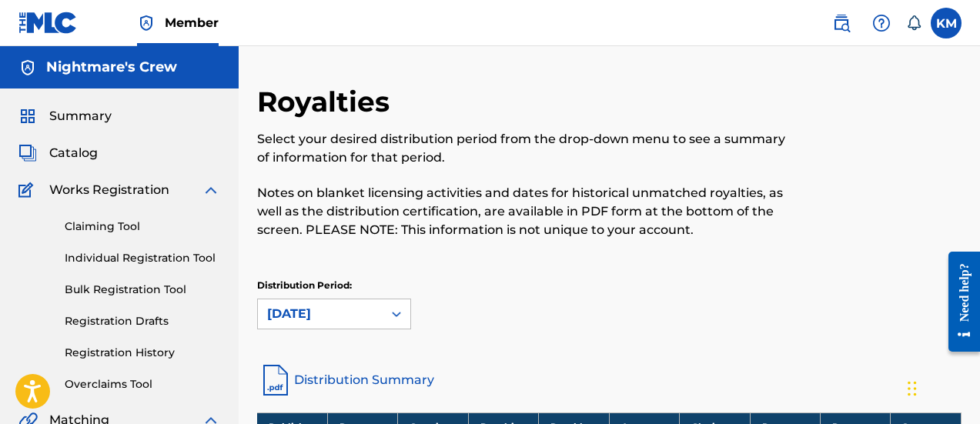  What do you see at coordinates (942, 387) in the screenshot?
I see `div: Chat Widget` at bounding box center [942, 387].